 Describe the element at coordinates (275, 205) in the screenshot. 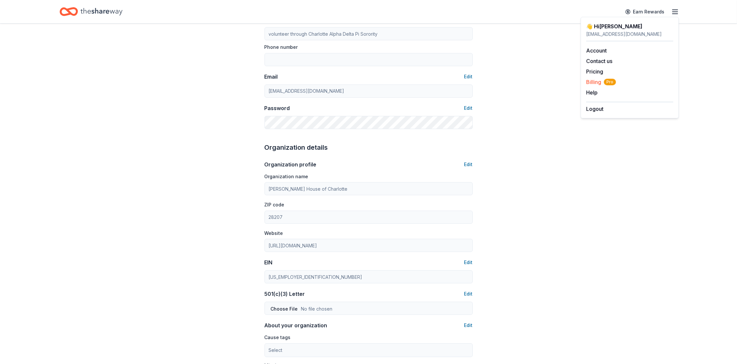

I see `label: ZIP code` at that location.